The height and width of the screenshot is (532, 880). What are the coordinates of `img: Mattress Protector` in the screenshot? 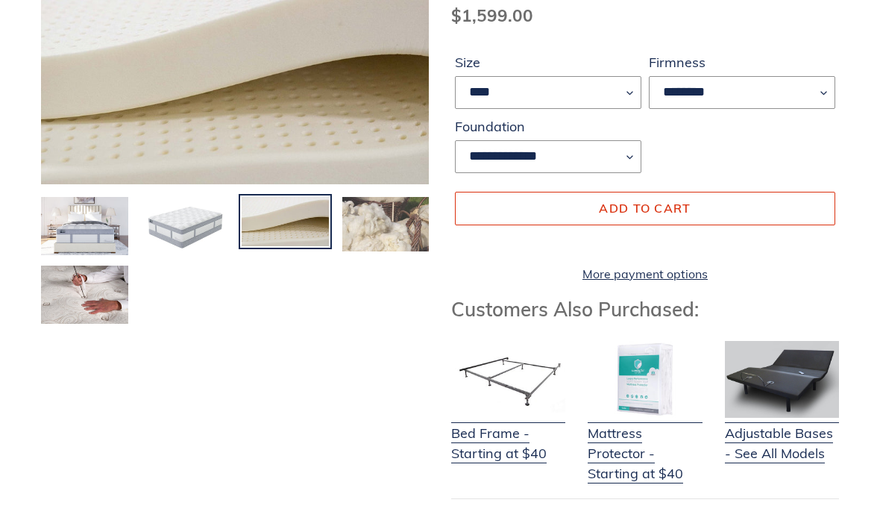 It's located at (645, 379).